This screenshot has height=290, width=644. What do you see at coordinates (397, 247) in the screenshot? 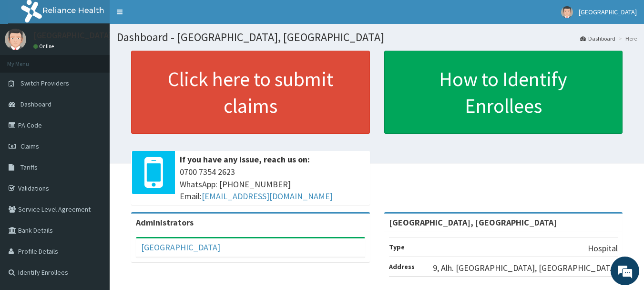
I see `b: Type` at bounding box center [397, 247].